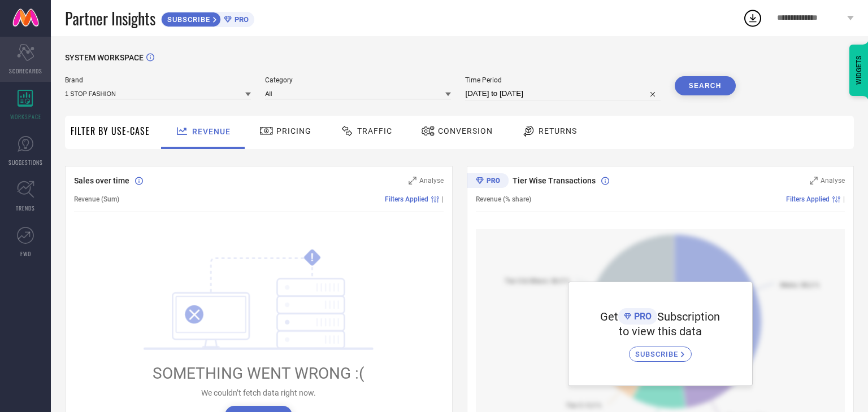  I want to click on a: SUBSCRIBEPRO, so click(207, 18).